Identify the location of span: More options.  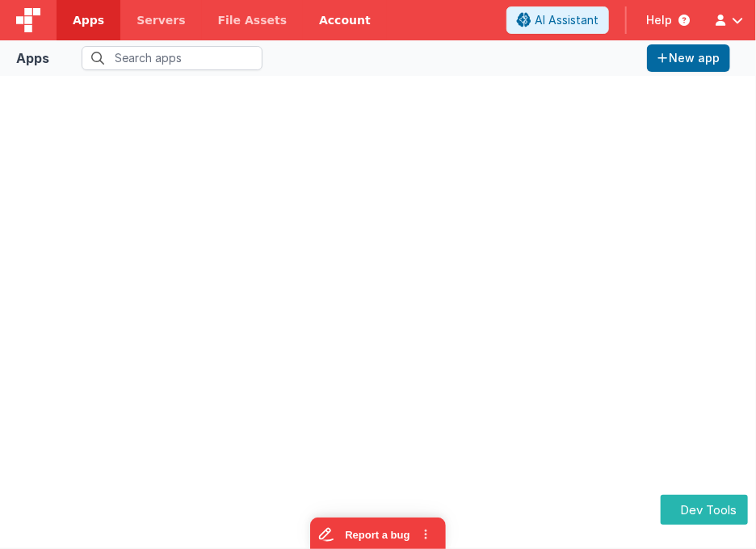
(116, 17).